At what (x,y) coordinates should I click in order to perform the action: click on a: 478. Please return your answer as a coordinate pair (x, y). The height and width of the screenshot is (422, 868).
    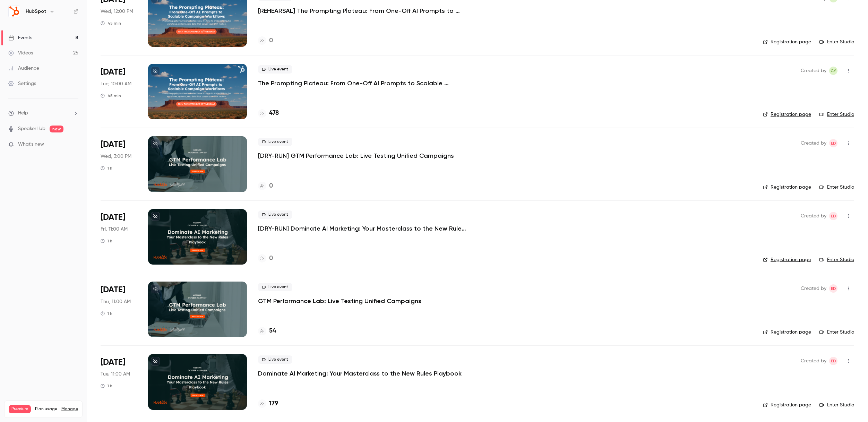
    Looking at the image, I should click on (269, 113).